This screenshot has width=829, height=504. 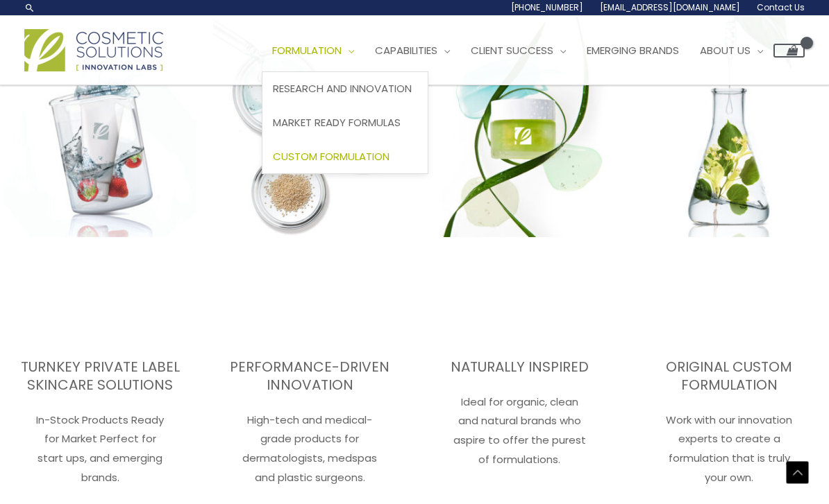 I want to click on p: High-tech and medical-grade products for dermatologists, medspas and plastic surgeons., so click(x=309, y=449).